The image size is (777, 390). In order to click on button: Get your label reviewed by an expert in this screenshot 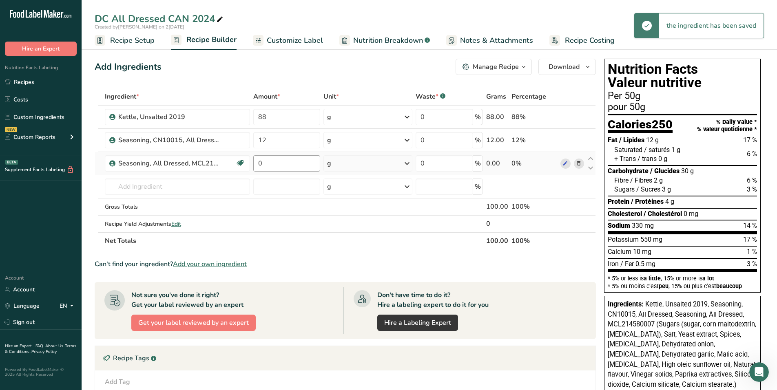, I will do `click(193, 323)`.